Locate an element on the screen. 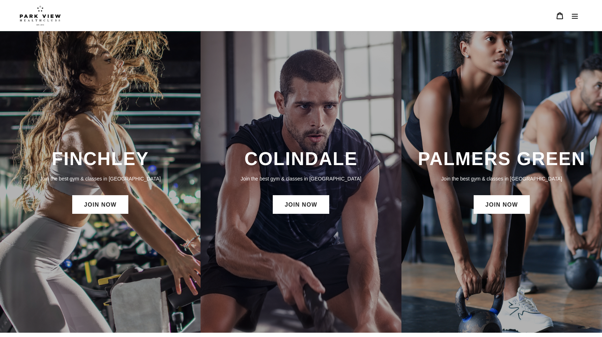 The image size is (602, 337). a: JOIN NOW: Finchley Membership is located at coordinates (100, 204).